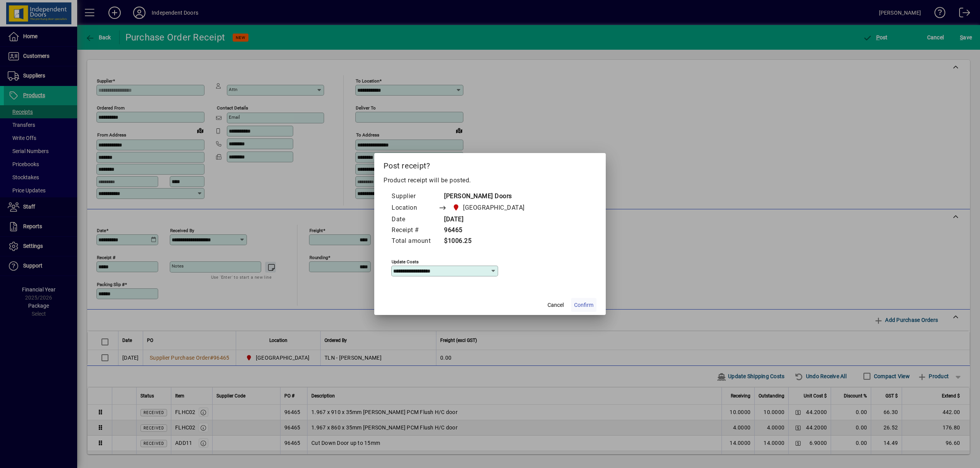 Image resolution: width=980 pixels, height=468 pixels. What do you see at coordinates (490, 164) in the screenshot?
I see `h2: Post receipt?` at bounding box center [490, 164].